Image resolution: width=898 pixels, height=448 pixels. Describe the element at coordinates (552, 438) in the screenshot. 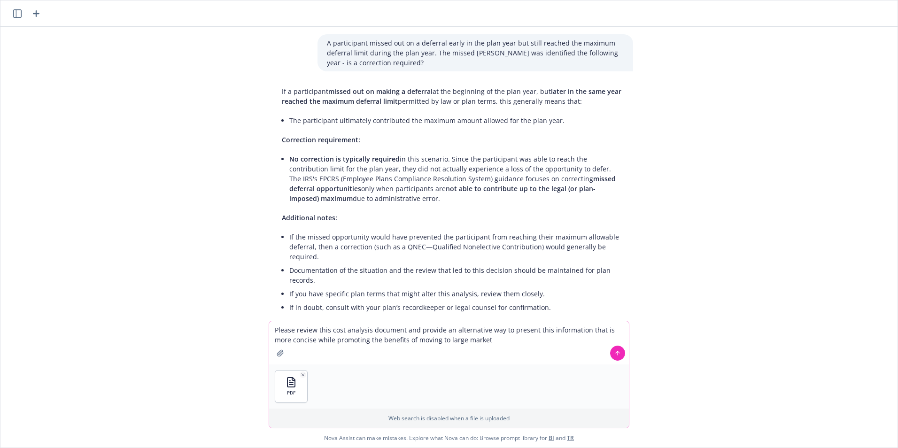

I see `a: BI` at that location.